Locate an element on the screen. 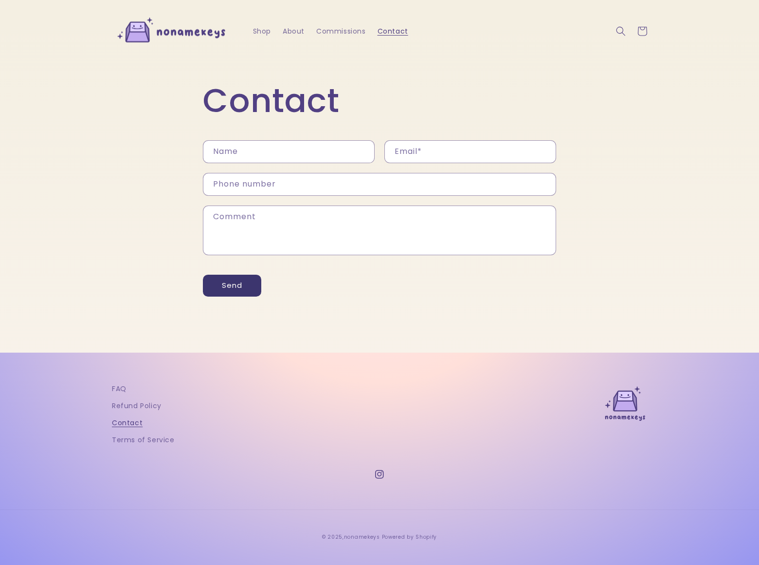 This screenshot has height=565, width=759. a: Shop is located at coordinates (262, 31).